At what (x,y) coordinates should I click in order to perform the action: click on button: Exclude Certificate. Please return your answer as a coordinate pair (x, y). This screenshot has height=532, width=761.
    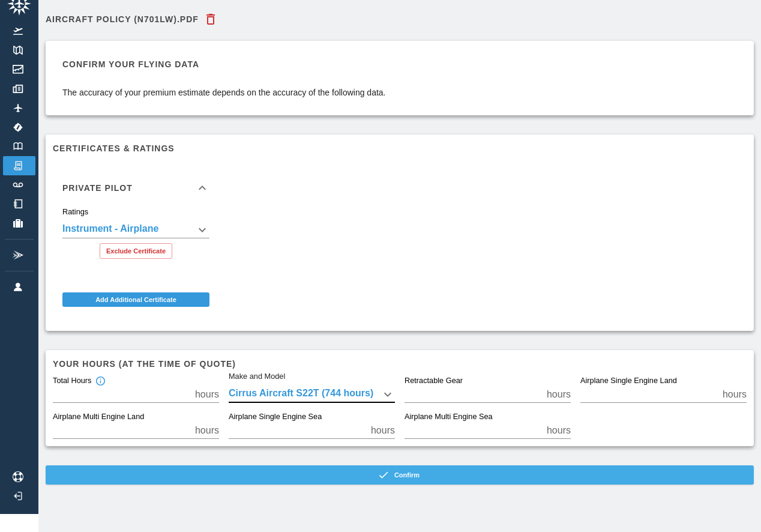
    Looking at the image, I should click on (135, 251).